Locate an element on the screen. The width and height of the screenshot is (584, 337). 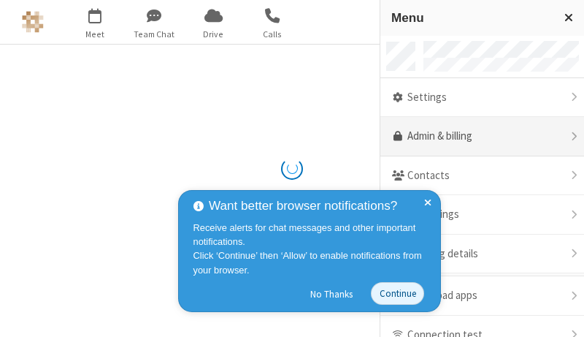
div: Receive alerts for chat messages and other important notifications. Click ‘Continue’ then ‘Allow’... is located at coordinates (312, 248).